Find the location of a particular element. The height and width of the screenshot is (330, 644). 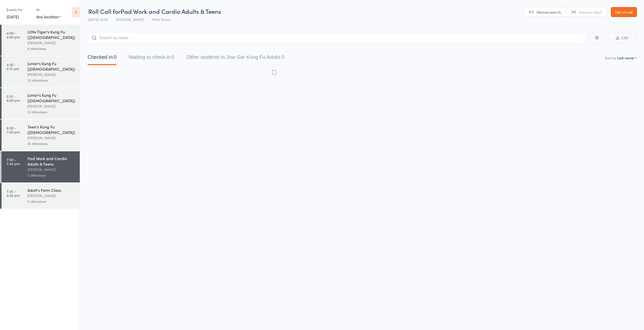

button: Checked in0 is located at coordinates (102, 58).